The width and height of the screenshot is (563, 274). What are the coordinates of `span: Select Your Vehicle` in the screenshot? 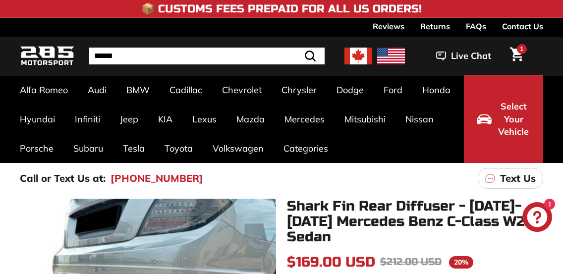 It's located at (513, 119).